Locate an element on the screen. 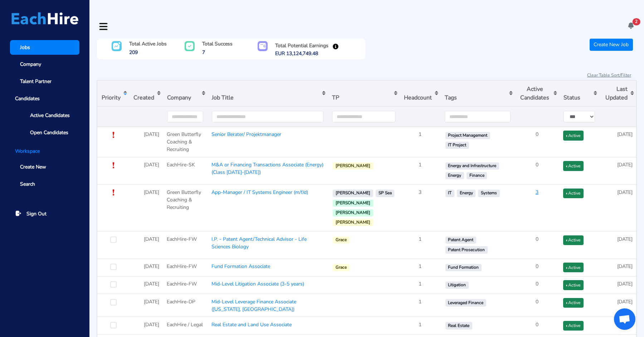 The width and height of the screenshot is (644, 337). a: Open chat is located at coordinates (625, 319).